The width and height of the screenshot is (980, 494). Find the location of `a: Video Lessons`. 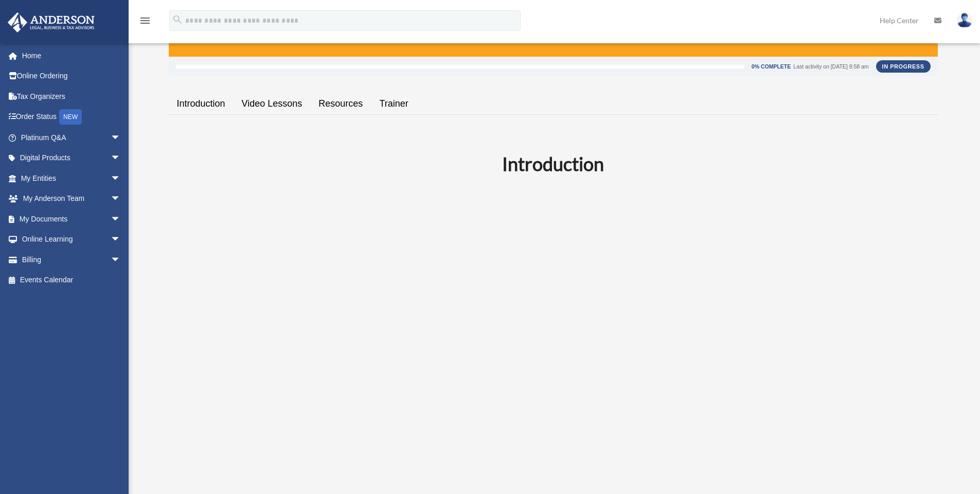

a: Video Lessons is located at coordinates (272, 104).